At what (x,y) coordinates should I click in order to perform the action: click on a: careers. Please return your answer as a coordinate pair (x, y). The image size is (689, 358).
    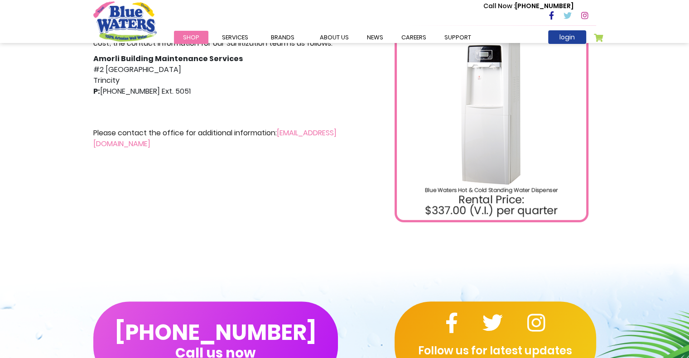
    Looking at the image, I should click on (413, 37).